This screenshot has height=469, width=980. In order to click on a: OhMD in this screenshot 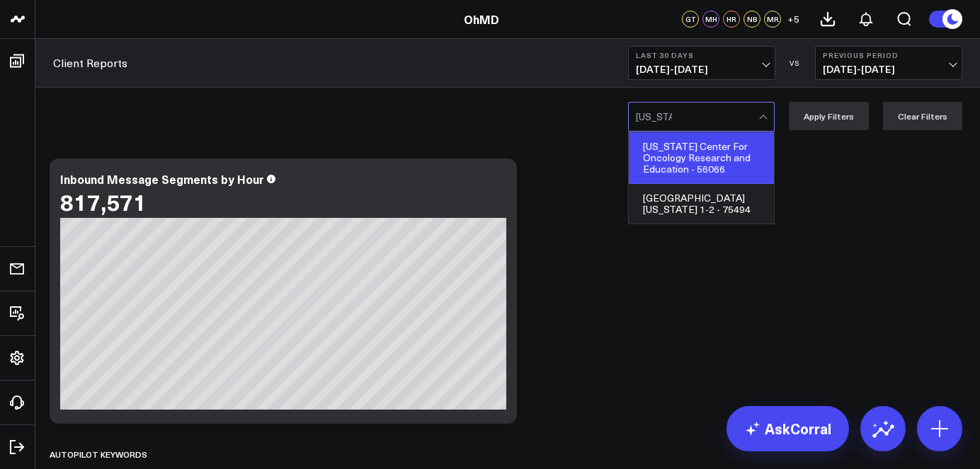, I will do `click(482, 19)`.